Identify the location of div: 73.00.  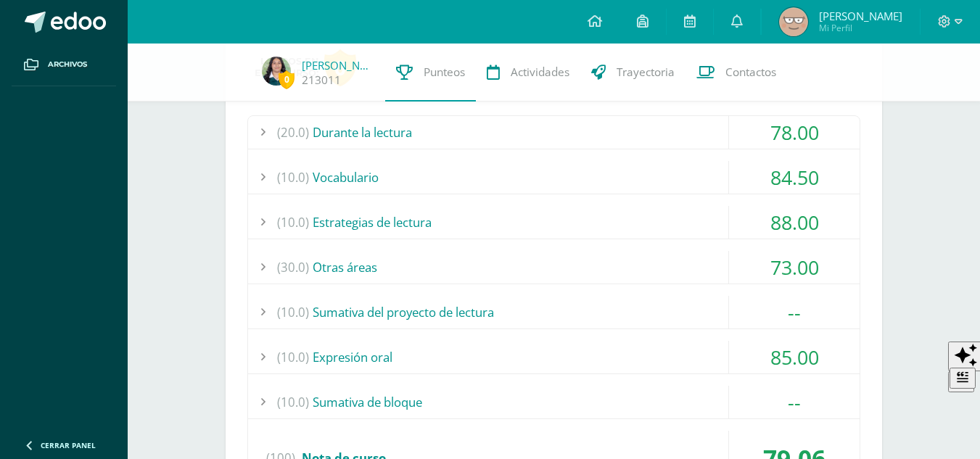
(794, 267).